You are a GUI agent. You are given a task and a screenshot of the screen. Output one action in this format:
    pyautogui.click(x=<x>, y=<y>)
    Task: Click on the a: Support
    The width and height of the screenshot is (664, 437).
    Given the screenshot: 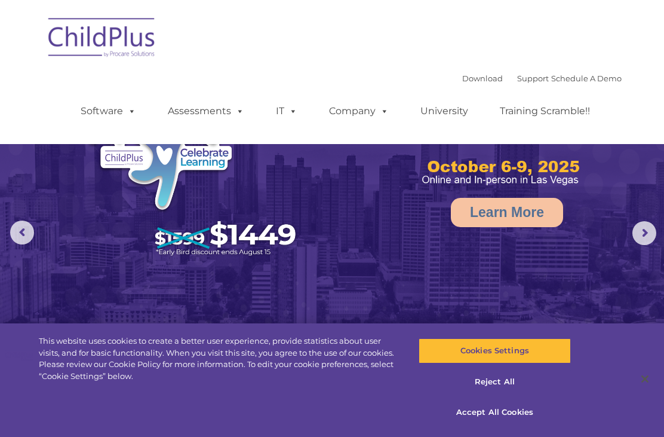 What is the action you would take?
    pyautogui.click(x=533, y=78)
    